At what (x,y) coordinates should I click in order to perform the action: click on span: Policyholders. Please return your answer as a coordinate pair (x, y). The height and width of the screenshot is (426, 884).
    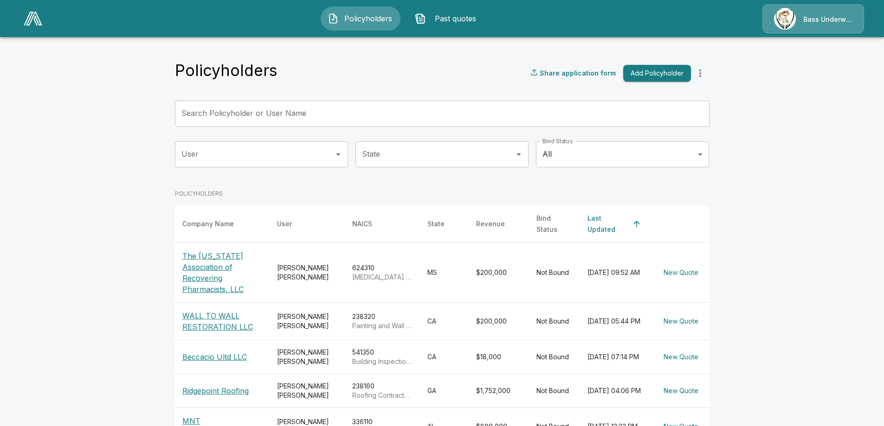
    Looking at the image, I should click on (368, 19).